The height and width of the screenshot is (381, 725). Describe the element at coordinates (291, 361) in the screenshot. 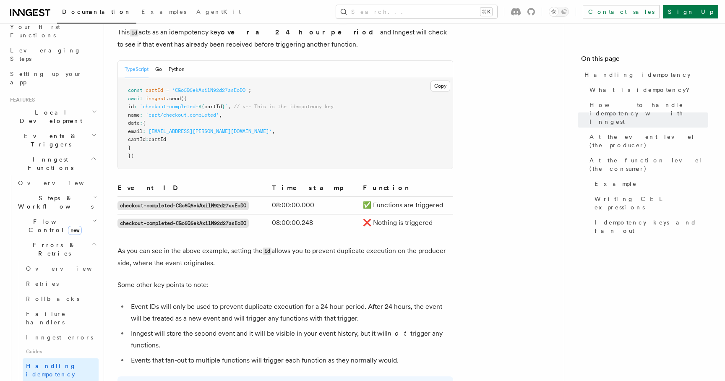

I see `li: Events that fan-out to multiple functions will trigger each function as they normally would.` at that location.